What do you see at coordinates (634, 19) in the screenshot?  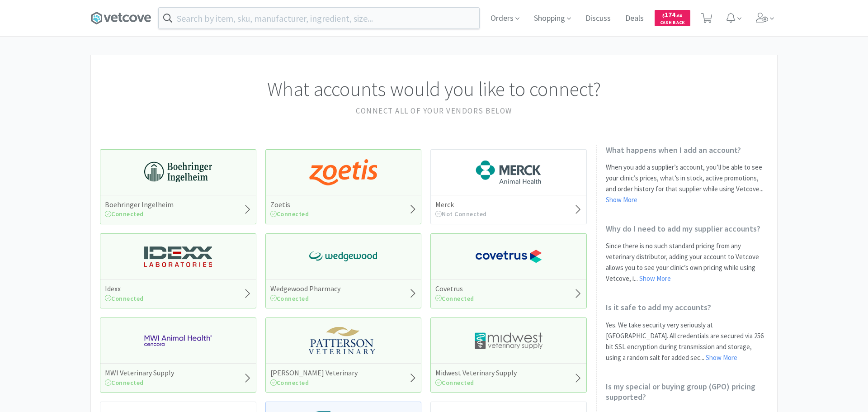 I see `a: Deals` at bounding box center [634, 19].